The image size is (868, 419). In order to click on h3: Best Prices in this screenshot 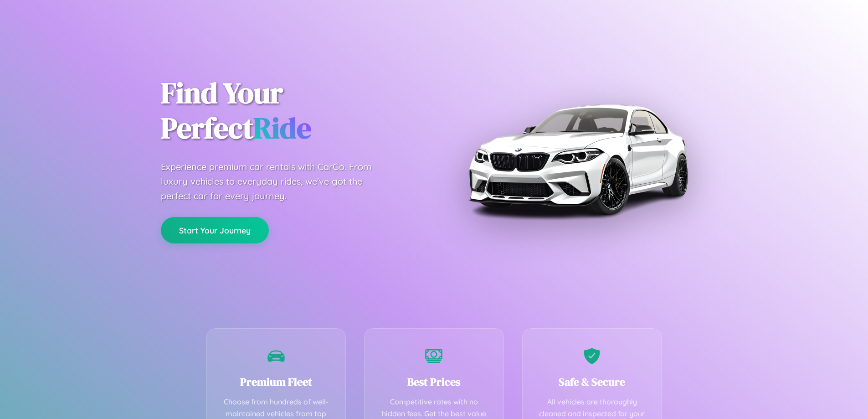, I will do `click(434, 381)`.